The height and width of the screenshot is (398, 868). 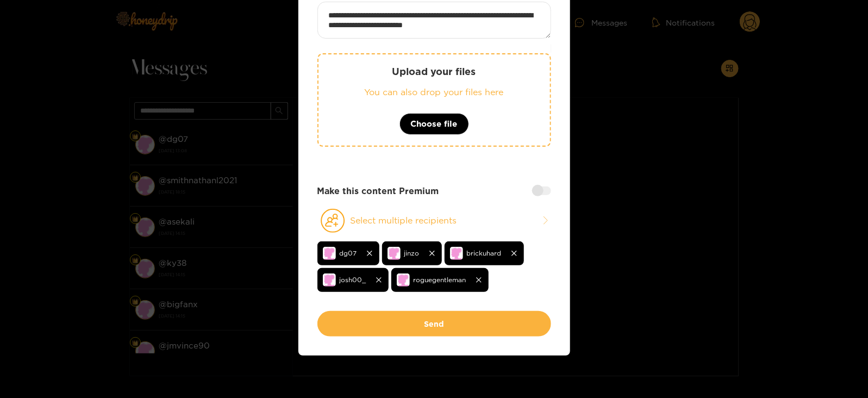 I want to click on p: You can also drop your files here, so click(x=434, y=92).